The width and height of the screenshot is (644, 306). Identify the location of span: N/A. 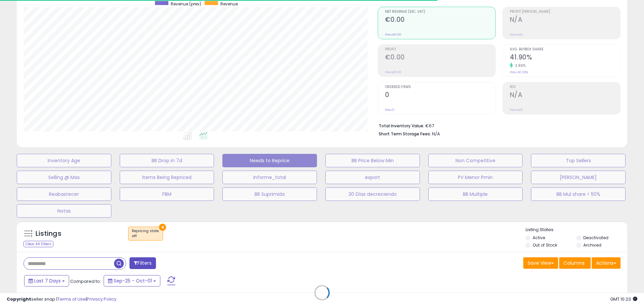
(436, 133).